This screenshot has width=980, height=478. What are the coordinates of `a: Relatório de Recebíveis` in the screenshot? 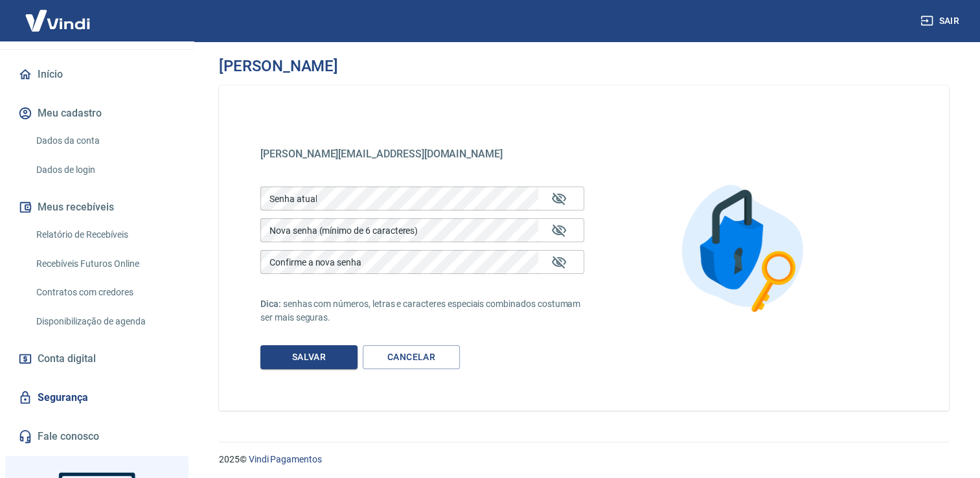 It's located at (104, 234).